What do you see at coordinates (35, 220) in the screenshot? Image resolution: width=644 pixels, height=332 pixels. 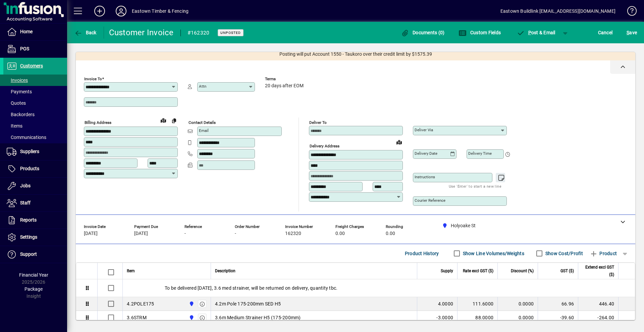 I see `a: Reports` at bounding box center [35, 220].